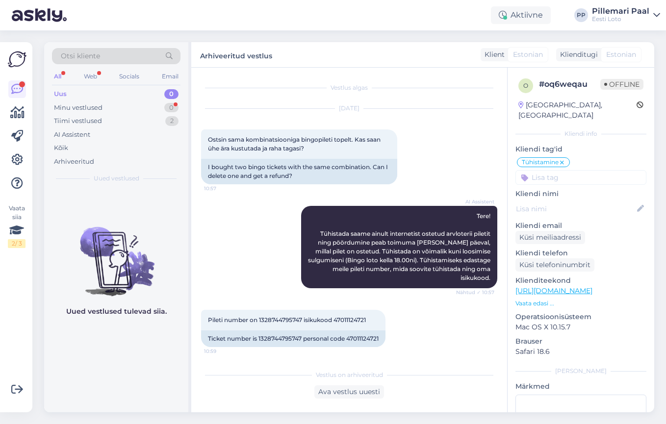 The height and width of the screenshot is (424, 666). Describe the element at coordinates (170, 77) in the screenshot. I see `div: Email` at that location.